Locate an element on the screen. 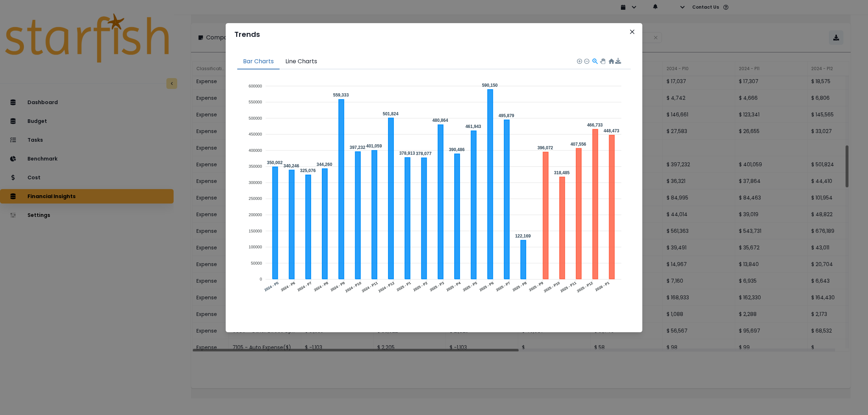  tspan: 600000 is located at coordinates (255, 86).